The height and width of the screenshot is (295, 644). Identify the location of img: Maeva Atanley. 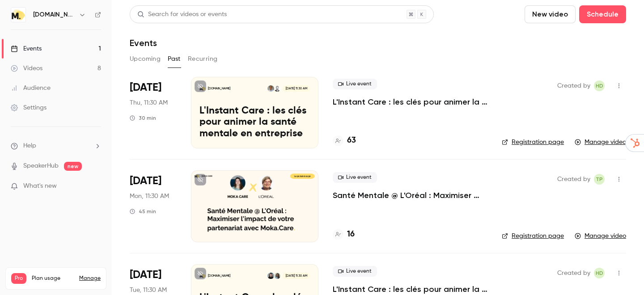
(277, 276).